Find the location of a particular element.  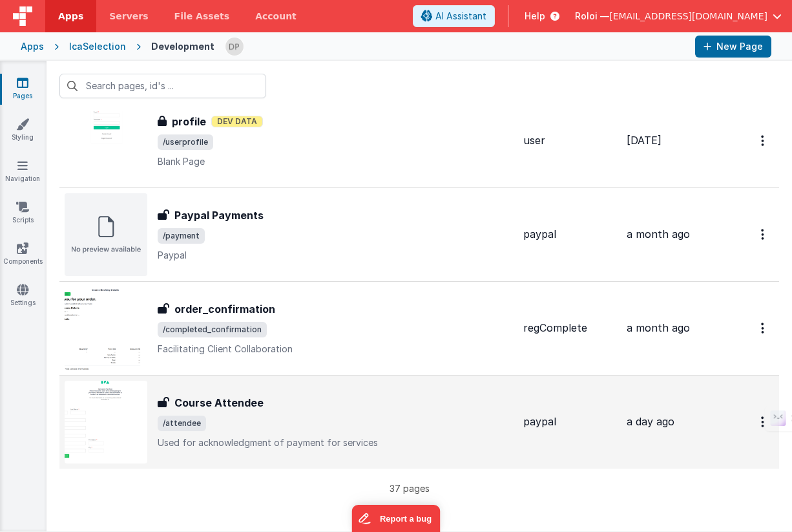

span: /completed_confirmation is located at coordinates (212, 330).